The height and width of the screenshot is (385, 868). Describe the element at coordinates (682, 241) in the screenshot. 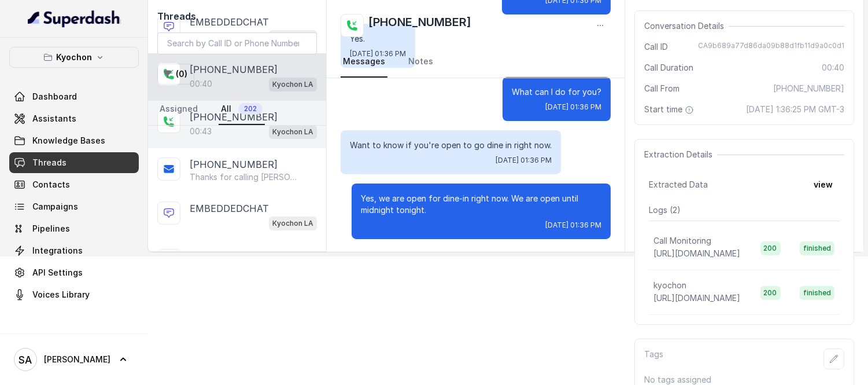

I see `p: Call Monitoring` at that location.